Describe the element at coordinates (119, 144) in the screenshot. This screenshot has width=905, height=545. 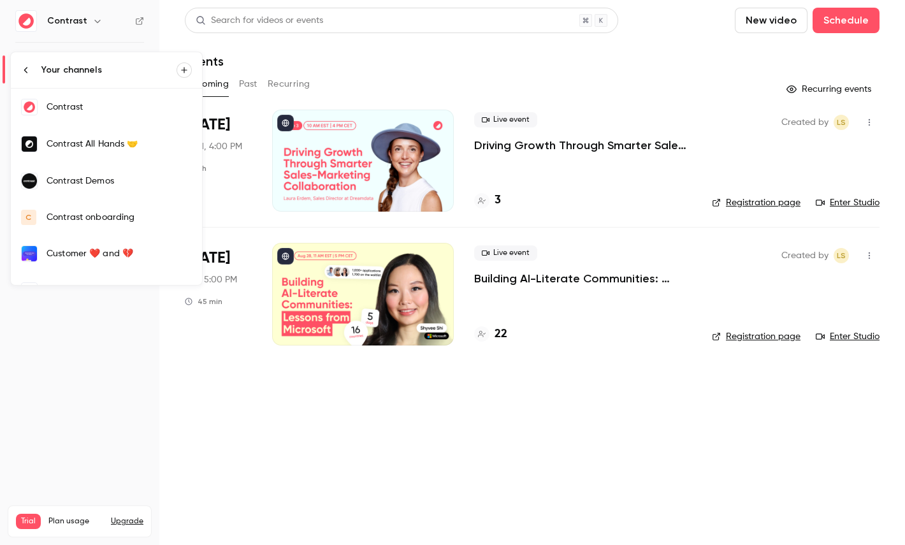
I see `div: Contrast All Hands 🤝` at that location.